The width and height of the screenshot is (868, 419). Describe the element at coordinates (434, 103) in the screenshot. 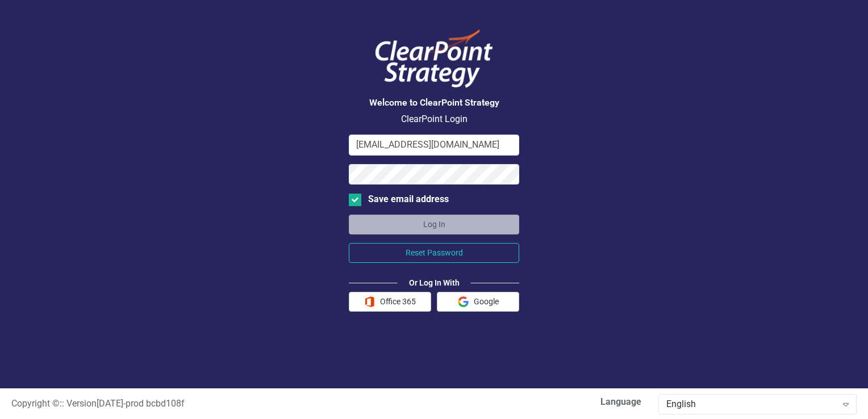

I see `h3: Welcome to ClearPoint Strategy` at that location.